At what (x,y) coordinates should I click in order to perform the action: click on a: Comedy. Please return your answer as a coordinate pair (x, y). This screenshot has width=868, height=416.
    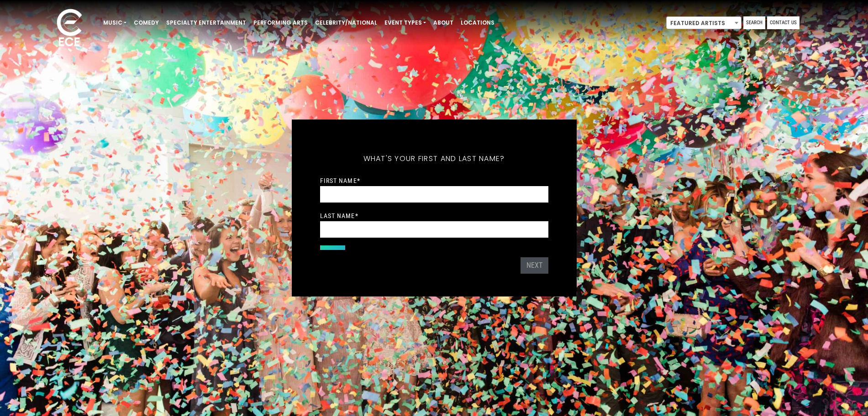
    Looking at the image, I should click on (146, 22).